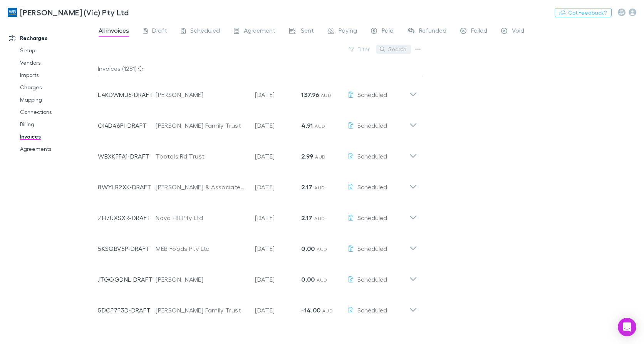  I want to click on a: Vendors, so click(57, 63).